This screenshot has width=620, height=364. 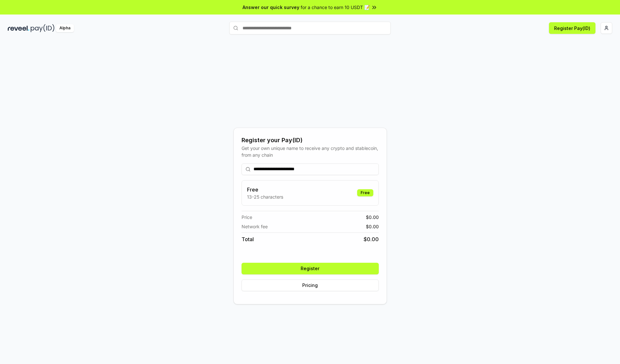 I want to click on button: Register, so click(x=310, y=268).